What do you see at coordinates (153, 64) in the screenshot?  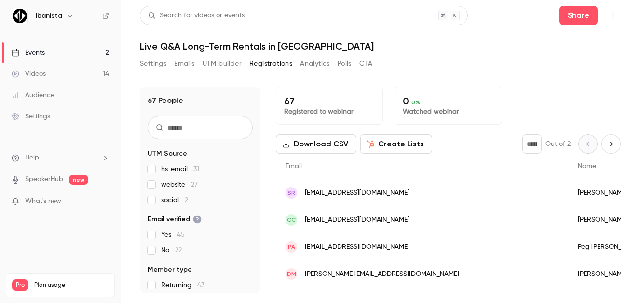 I see `button: Settings` at bounding box center [153, 64].